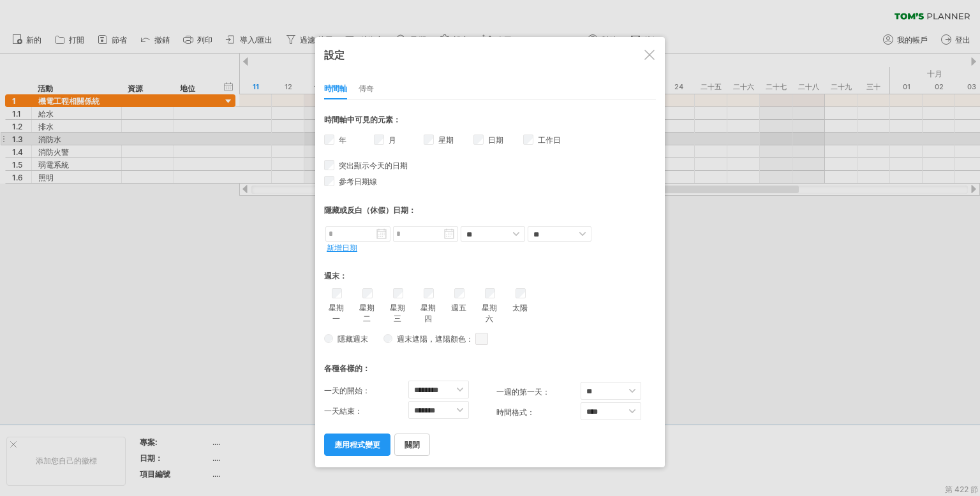 The width and height of the screenshot is (980, 496). I want to click on a: 關閉, so click(412, 444).